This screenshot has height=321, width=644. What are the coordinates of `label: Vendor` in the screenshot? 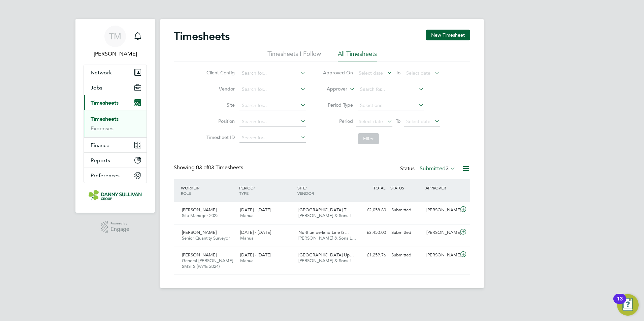 It's located at (220, 89).